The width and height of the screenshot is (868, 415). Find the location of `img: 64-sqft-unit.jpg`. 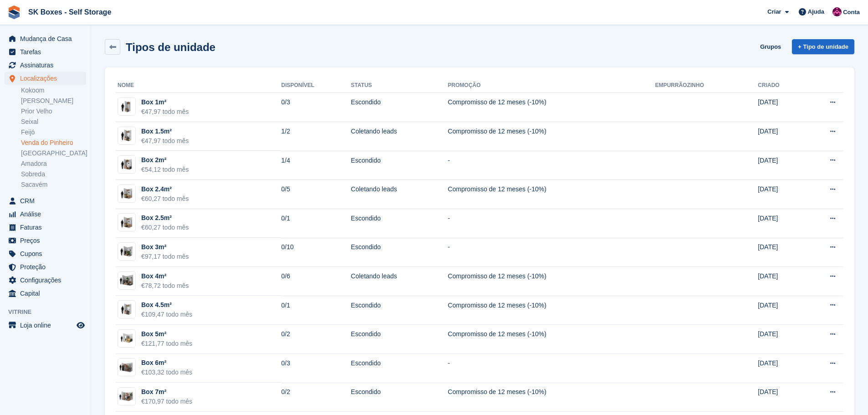

img: 64-sqft-unit.jpg is located at coordinates (127, 396).